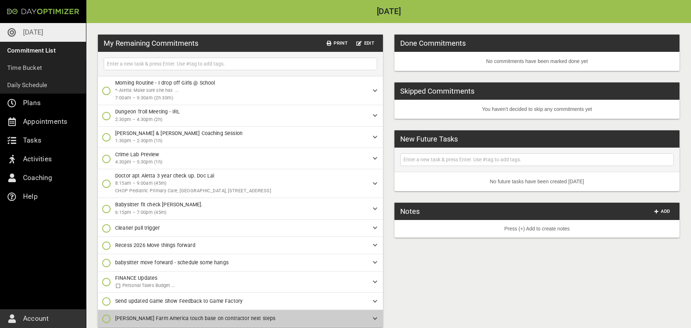 This screenshot has width=691, height=328. Describe the element at coordinates (366, 43) in the screenshot. I see `button: Edit` at that location.